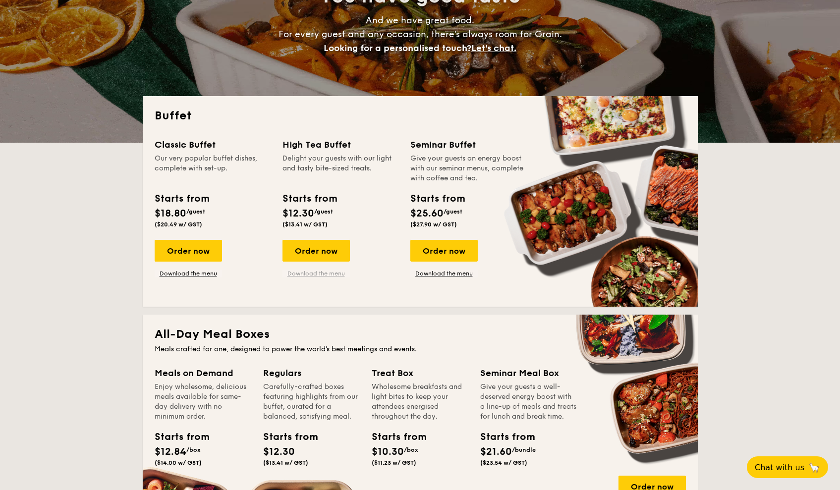  I want to click on span: ($27.90 w/ GST), so click(434, 225).